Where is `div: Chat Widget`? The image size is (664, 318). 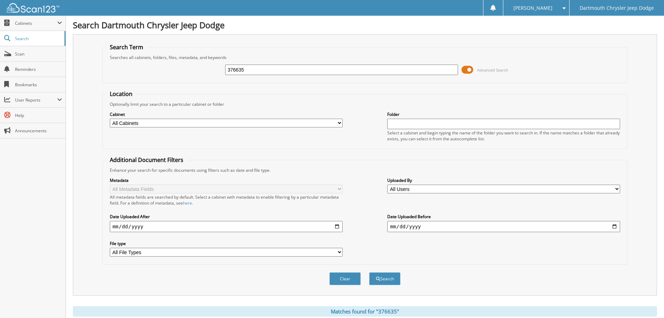
div: Chat Widget is located at coordinates (647, 301).